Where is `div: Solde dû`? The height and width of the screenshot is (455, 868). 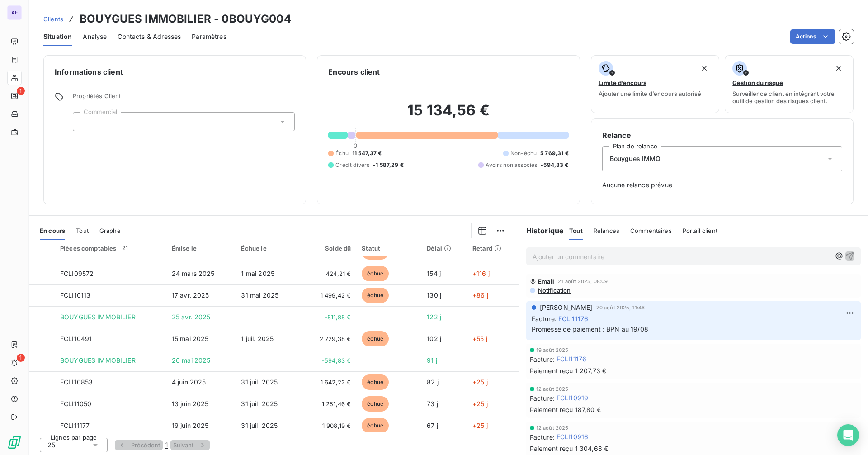 div: Solde dû is located at coordinates (328, 248).